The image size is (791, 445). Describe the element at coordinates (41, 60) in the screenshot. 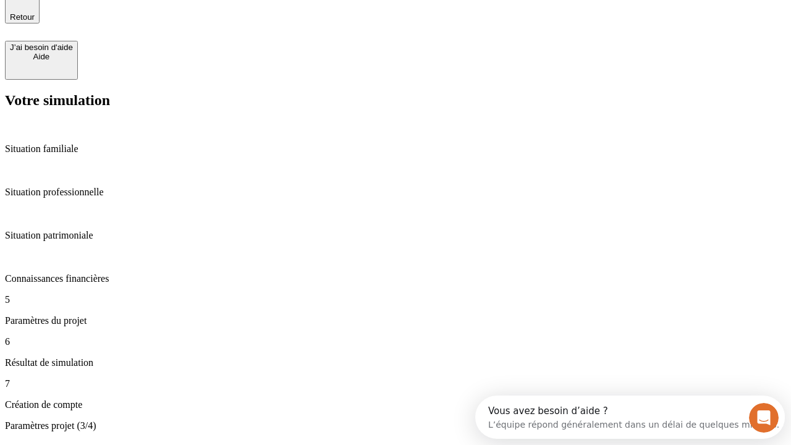

I see `button: J’ai besoin d'aideAide` at that location.